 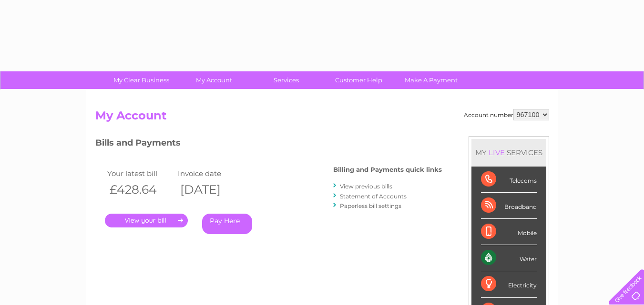 I want to click on h3: Bills and Payments, so click(x=268, y=144).